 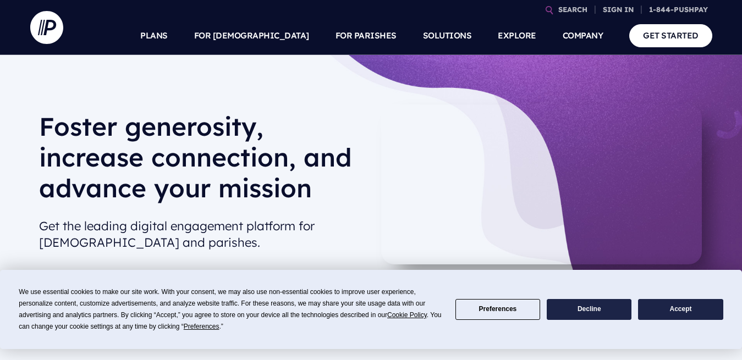 What do you see at coordinates (154, 36) in the screenshot?
I see `a: PLANS` at bounding box center [154, 36].